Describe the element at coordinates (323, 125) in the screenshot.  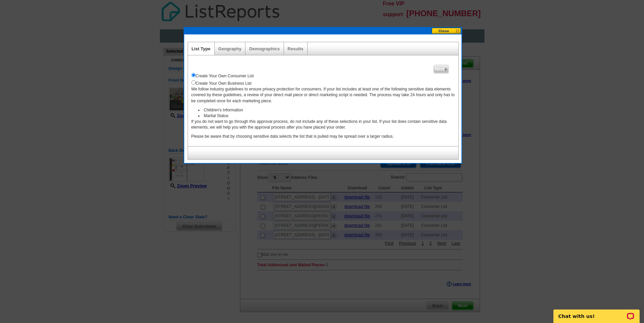
I see `p: If you do not want to go through this approval process, do not include any of these selections in...` at that location.